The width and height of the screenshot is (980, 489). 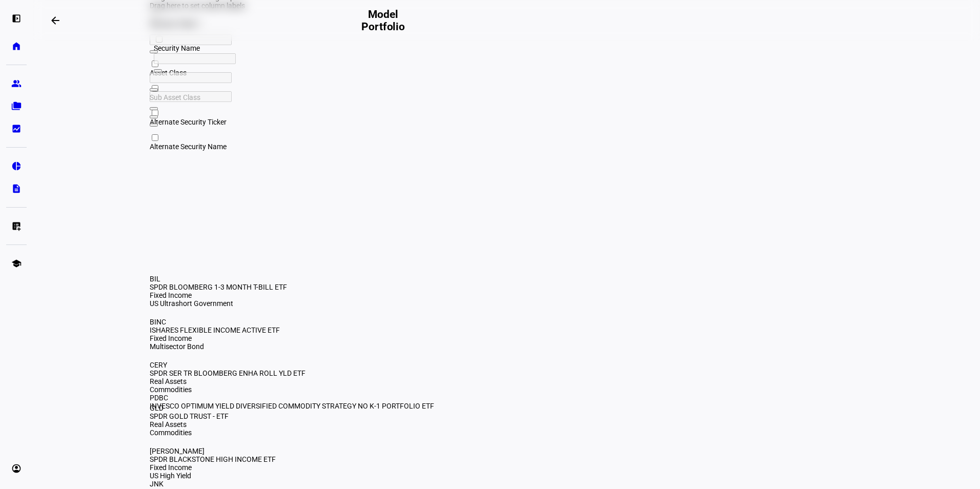 What do you see at coordinates (253, 330) in the screenshot?
I see `div: ISHARES FLEXIBLE INCOME ACTIVE ETF` at bounding box center [253, 330].